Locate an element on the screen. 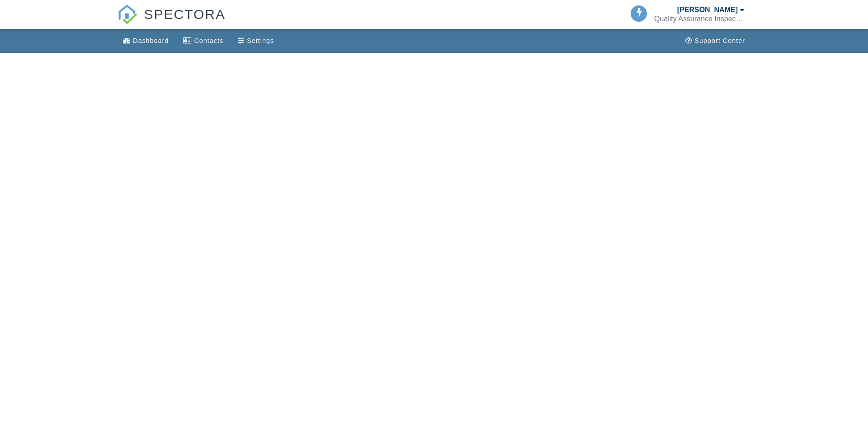  div: Quality Assurance Inspections LLC. is located at coordinates (699, 19).